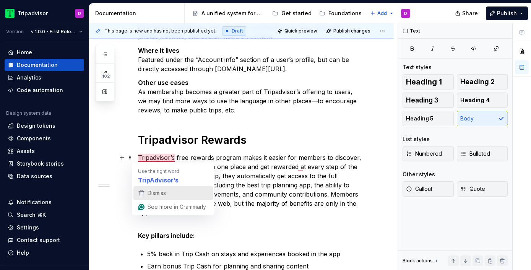 The height and width of the screenshot is (270, 531). Describe the element at coordinates (38, 240) in the screenshot. I see `div: Contact support` at that location.